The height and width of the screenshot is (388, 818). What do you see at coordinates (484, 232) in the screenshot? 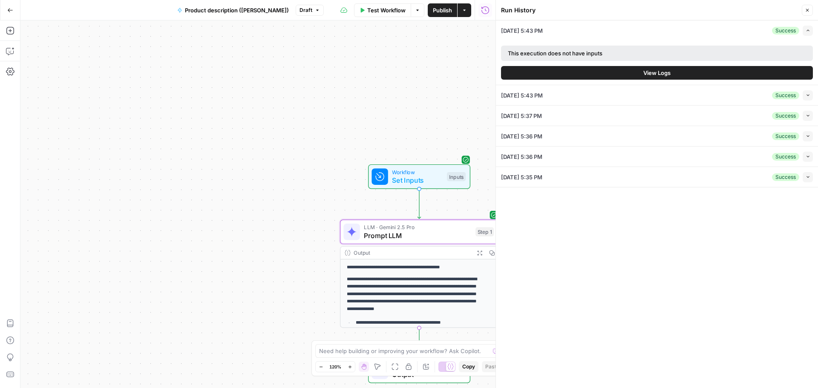
I see `div: Step 1` at bounding box center [484, 232].